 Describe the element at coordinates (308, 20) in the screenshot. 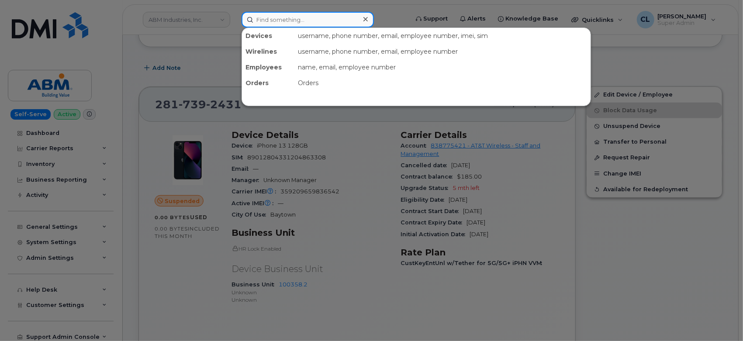

I see `input: Find something...` at that location.